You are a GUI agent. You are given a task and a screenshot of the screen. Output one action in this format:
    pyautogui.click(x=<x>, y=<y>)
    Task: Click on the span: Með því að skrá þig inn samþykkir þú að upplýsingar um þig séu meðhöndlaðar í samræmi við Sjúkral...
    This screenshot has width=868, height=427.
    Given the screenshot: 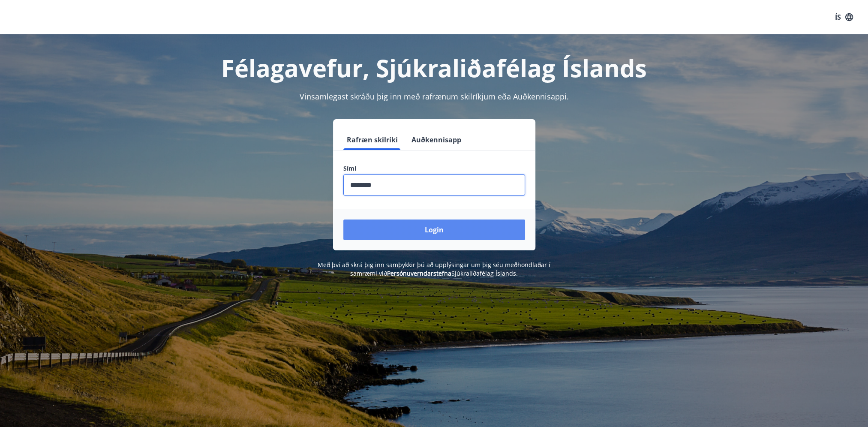 What is the action you would take?
    pyautogui.click(x=434, y=269)
    